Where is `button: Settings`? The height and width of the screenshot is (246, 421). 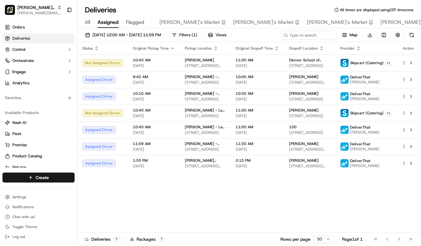 button: Settings is located at coordinates (38, 197).